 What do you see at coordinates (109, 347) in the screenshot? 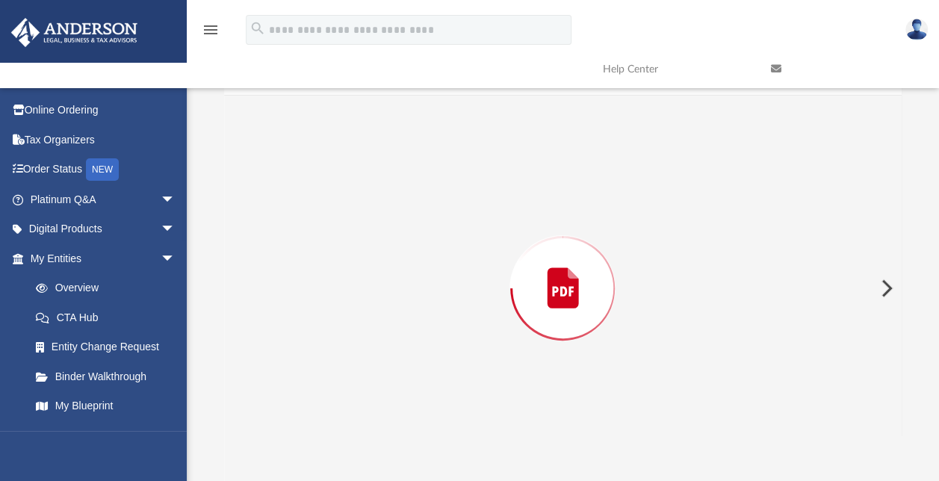
I see `a: Entity Change Request` at bounding box center [109, 347].